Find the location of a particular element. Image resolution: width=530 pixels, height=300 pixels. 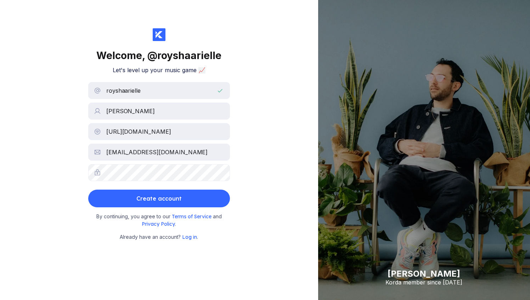

span: Terms of Service is located at coordinates (192, 217).